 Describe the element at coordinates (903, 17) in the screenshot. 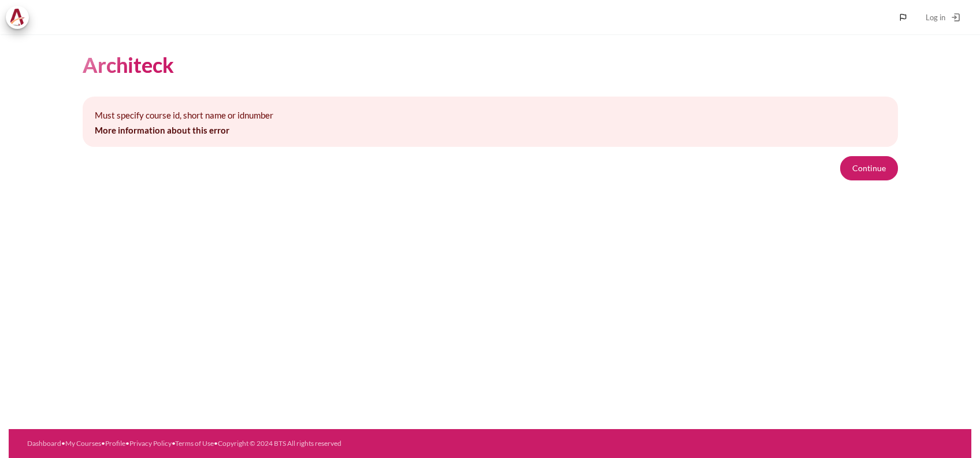

I see `button: Languages` at that location.